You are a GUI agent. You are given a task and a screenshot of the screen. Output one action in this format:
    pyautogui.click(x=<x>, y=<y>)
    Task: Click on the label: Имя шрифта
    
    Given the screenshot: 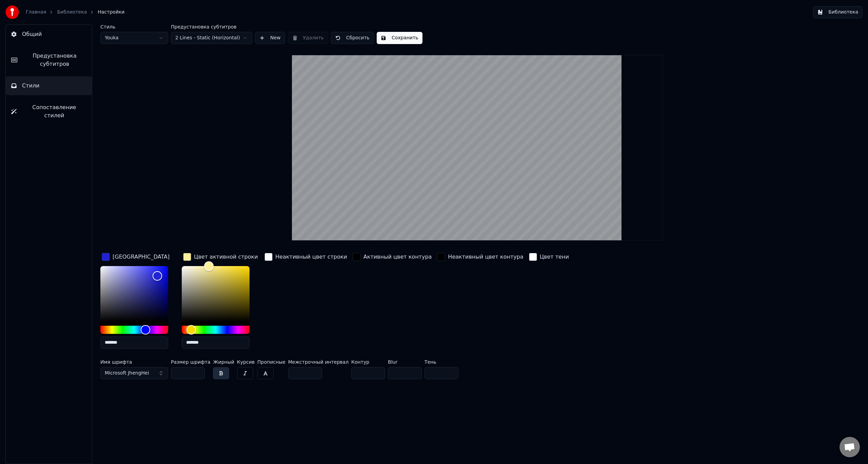 What is the action you would take?
    pyautogui.click(x=135, y=363)
    